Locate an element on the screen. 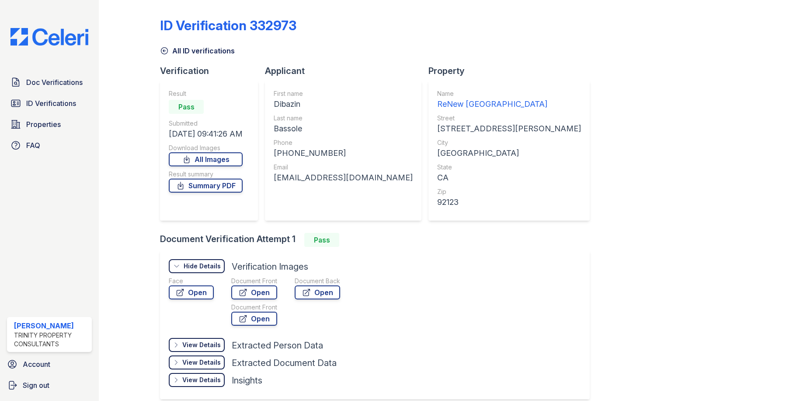 This screenshot has height=401, width=790. div: City is located at coordinates (509, 143).